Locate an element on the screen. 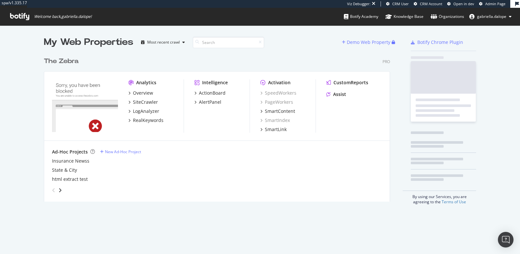  div: State & City is located at coordinates (64, 170).